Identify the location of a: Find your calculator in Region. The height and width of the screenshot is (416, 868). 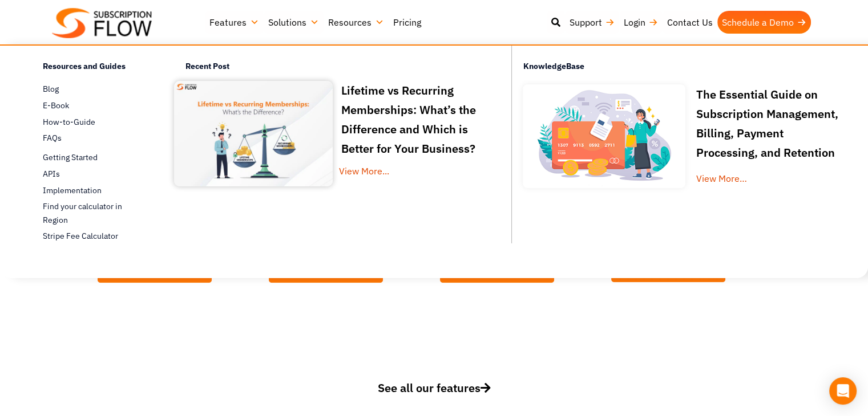
(94, 214).